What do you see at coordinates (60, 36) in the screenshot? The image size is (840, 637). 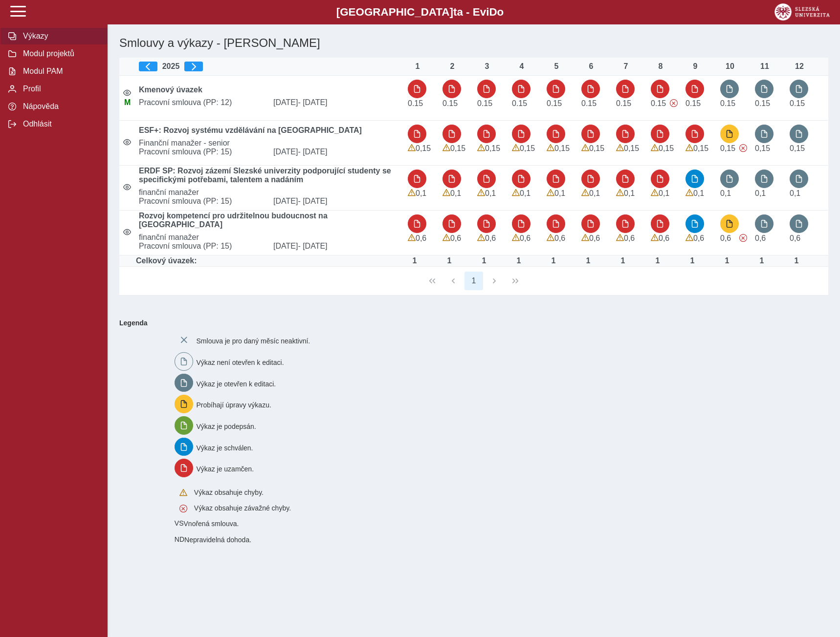 I see `span: Výkazy` at bounding box center [60, 36].